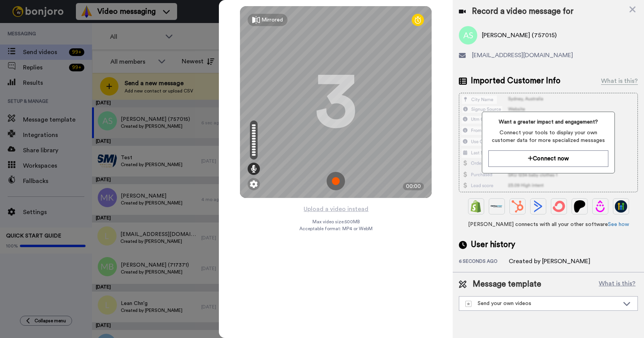  What do you see at coordinates (507, 284) in the screenshot?
I see `span: Message template` at bounding box center [507, 284].